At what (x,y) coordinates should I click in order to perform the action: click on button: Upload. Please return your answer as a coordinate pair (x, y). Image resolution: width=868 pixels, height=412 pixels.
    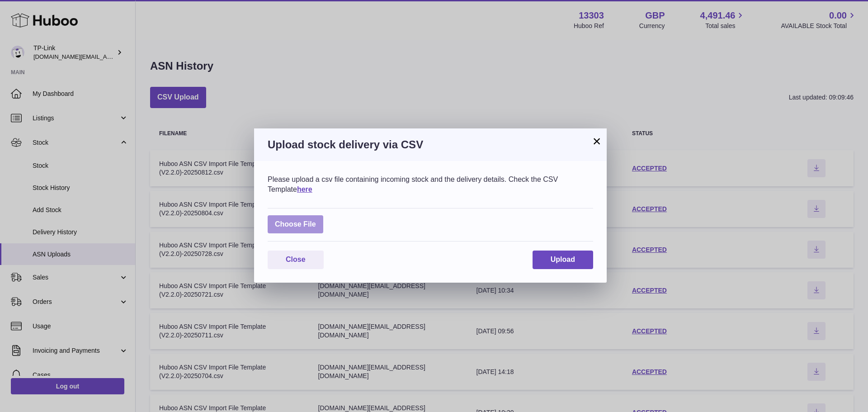
    Looking at the image, I should click on (563, 259).